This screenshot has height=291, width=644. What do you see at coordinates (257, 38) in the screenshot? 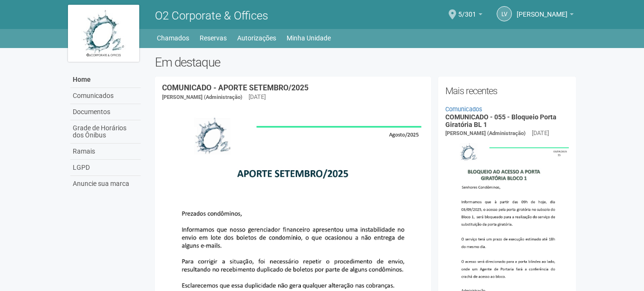
I see `a: Autorizações` at bounding box center [257, 38].